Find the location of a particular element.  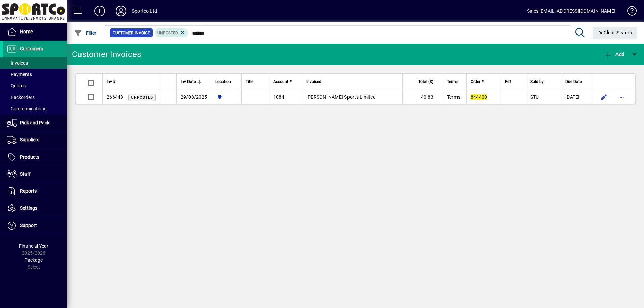

div: Title is located at coordinates (256, 82).